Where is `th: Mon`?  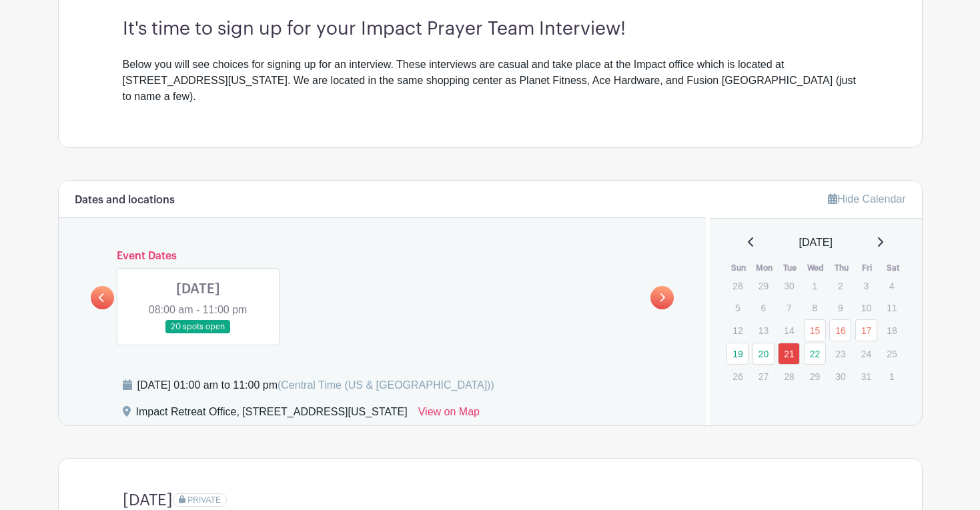
th: Mon is located at coordinates (764, 268).